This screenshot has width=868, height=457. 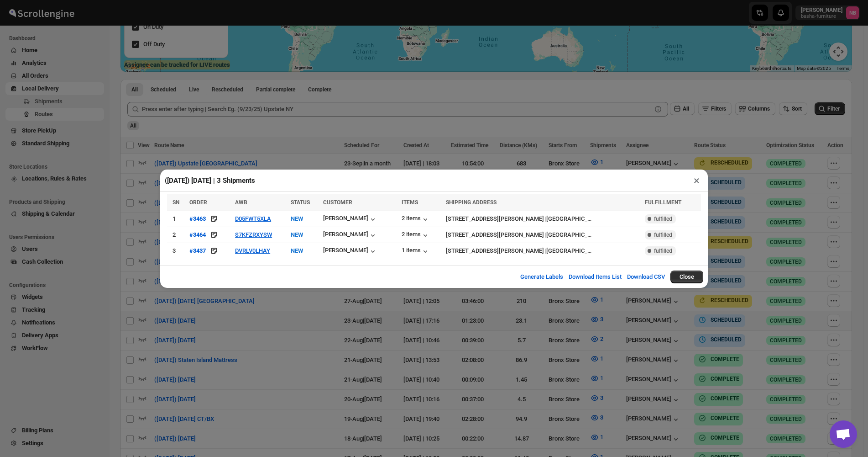 What do you see at coordinates (176, 202) in the screenshot?
I see `span: SN` at bounding box center [176, 202].